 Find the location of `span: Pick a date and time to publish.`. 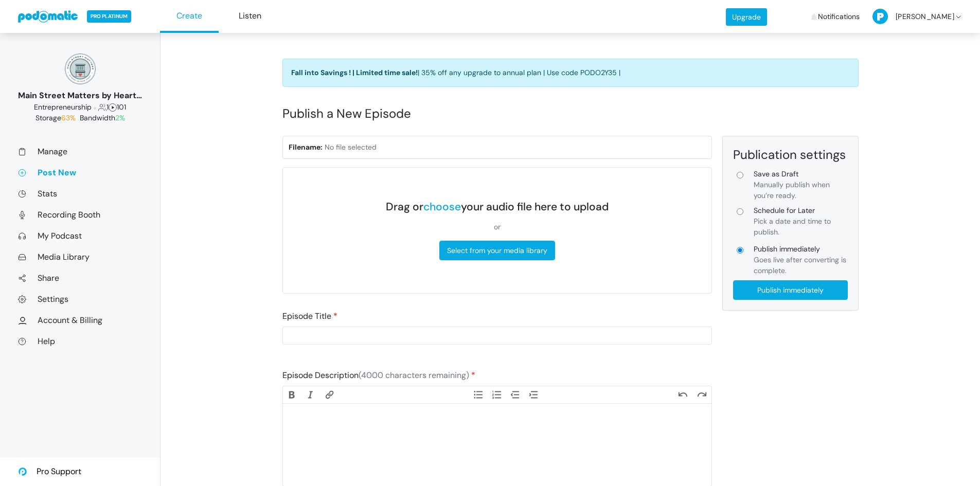

span: Pick a date and time to publish. is located at coordinates (792, 226).